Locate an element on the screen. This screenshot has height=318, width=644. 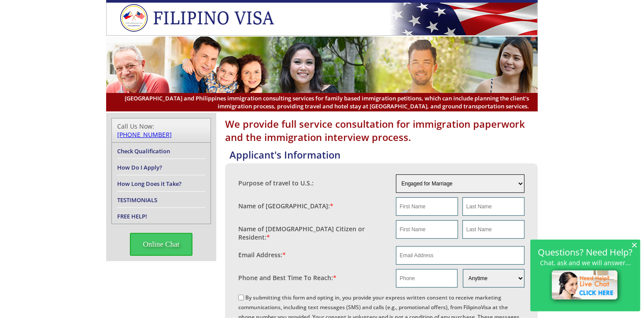
select: Phone and Best Reach Time are required. is located at coordinates (494, 279).